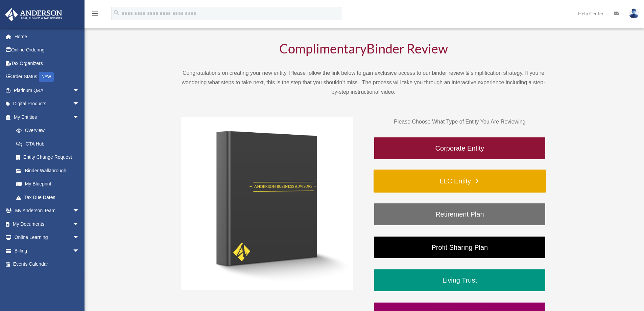 The image size is (644, 311). I want to click on a: LLC Entity, so click(460, 181).